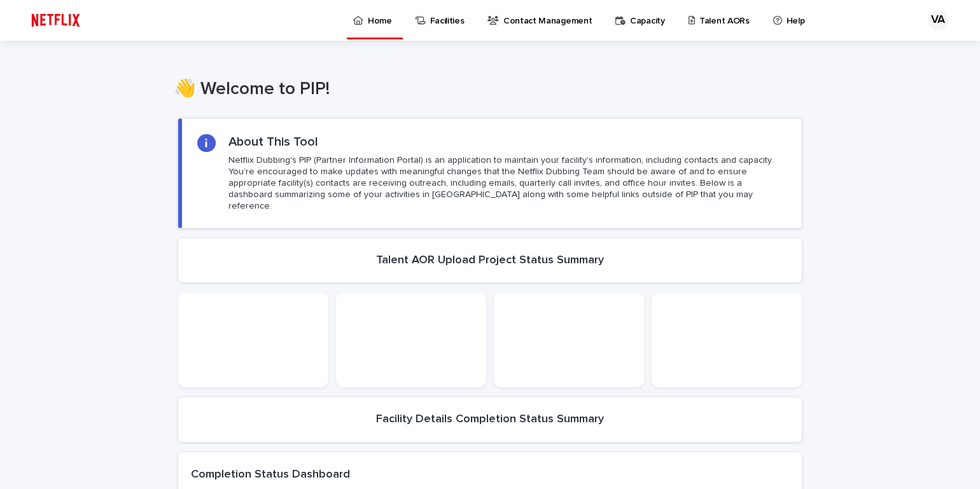 This screenshot has width=980, height=489. Describe the element at coordinates (490, 419) in the screenshot. I see `h2: Facility Details Completion Status Summary` at that location.